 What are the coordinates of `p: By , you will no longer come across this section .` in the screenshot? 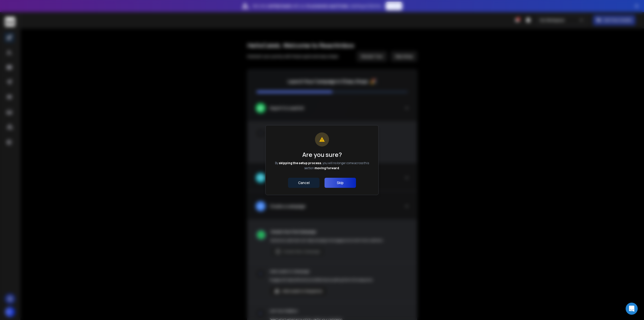 It's located at (322, 165).